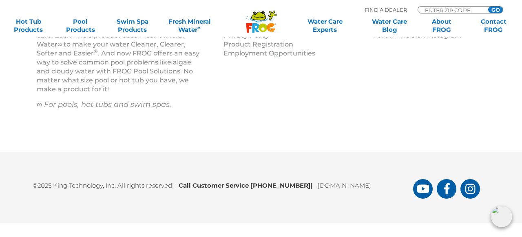 This screenshot has width=522, height=237. What do you see at coordinates (496, 10) in the screenshot?
I see `input: GO` at bounding box center [496, 10].